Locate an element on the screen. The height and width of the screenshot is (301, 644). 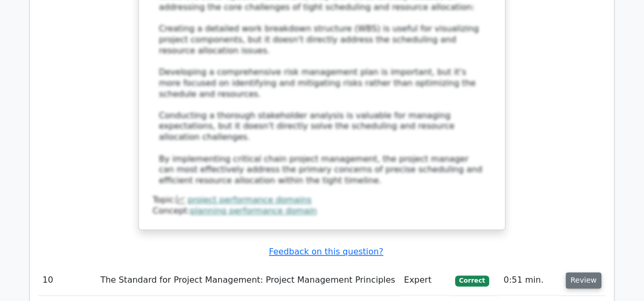
td: The Standard for Project Management: Project Management Principles is located at coordinates (247, 281).